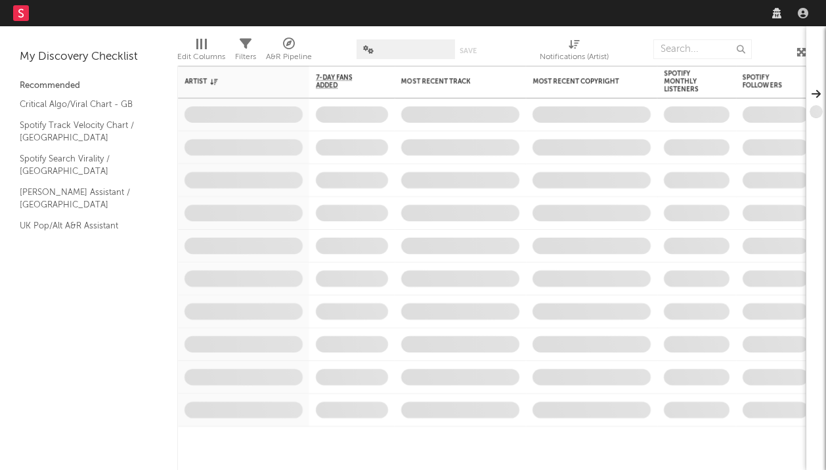  I want to click on span: 7-Day Fans Added, so click(342, 81).